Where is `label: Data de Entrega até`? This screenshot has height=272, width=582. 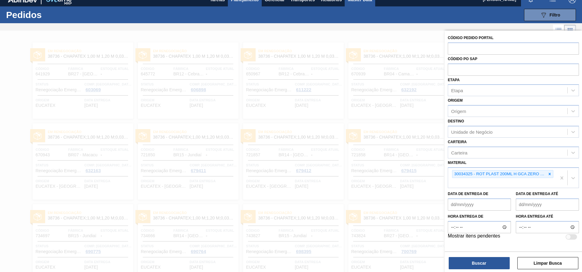 label: Data de Entrega até is located at coordinates (537, 194).